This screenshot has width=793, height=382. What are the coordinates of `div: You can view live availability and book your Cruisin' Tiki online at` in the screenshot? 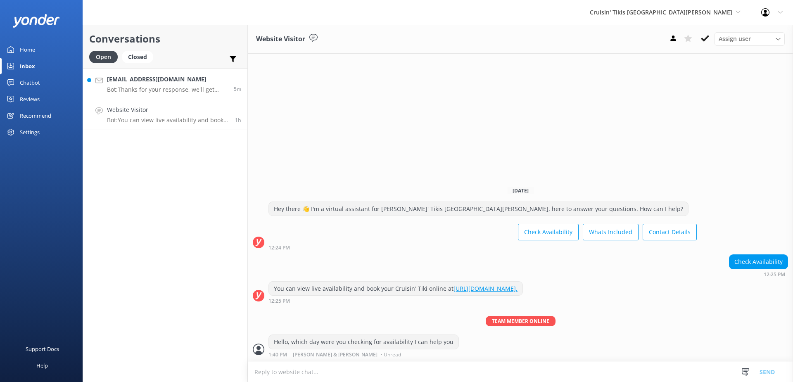 It's located at (396, 289).